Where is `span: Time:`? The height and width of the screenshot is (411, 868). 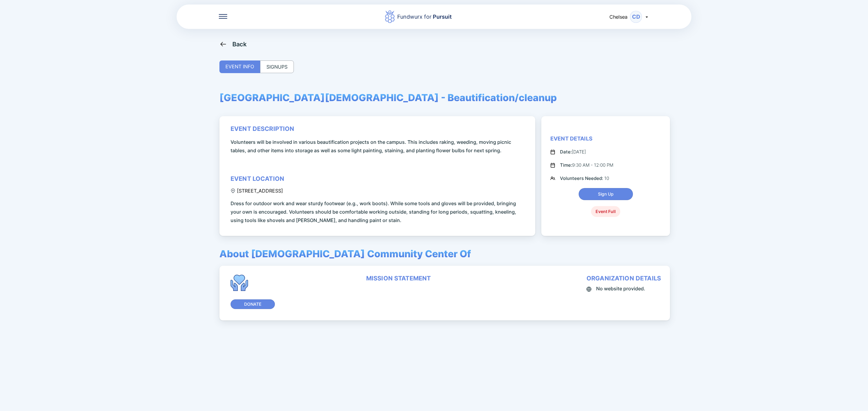 span: Time: is located at coordinates (566, 165).